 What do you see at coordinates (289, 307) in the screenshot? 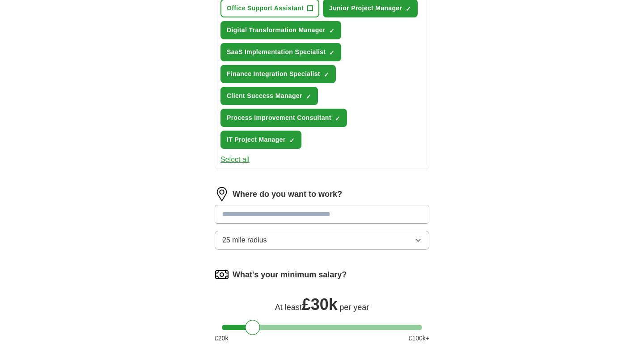
I see `span: At least` at bounding box center [289, 307].